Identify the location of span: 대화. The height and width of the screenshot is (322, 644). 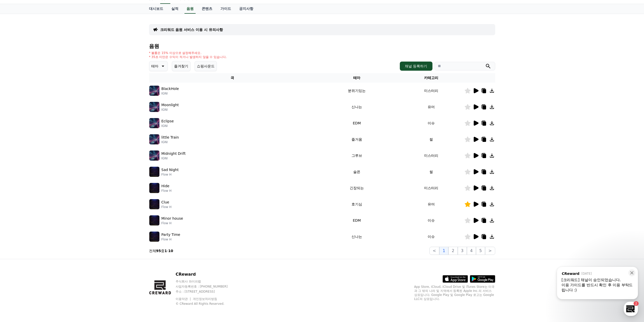
(49, 170).